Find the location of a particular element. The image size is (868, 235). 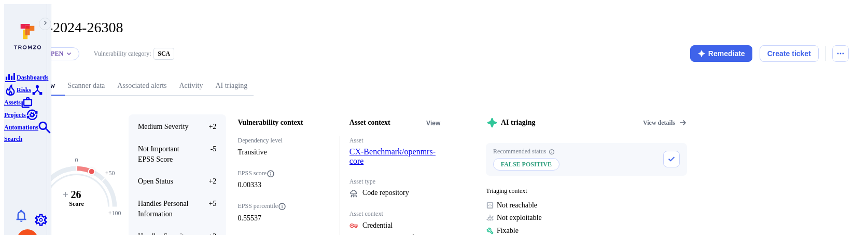

span: 0.00333 is located at coordinates (250, 185).